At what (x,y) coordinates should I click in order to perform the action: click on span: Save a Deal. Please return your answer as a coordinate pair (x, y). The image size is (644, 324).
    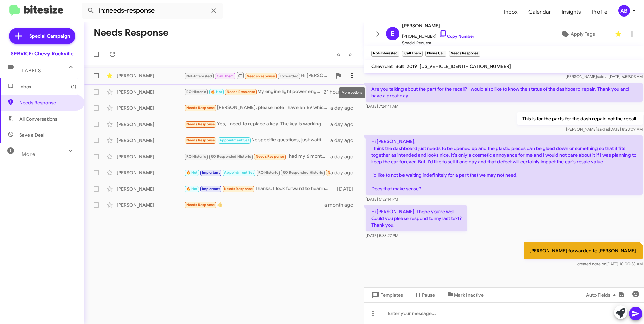
    Looking at the image, I should click on (32, 135).